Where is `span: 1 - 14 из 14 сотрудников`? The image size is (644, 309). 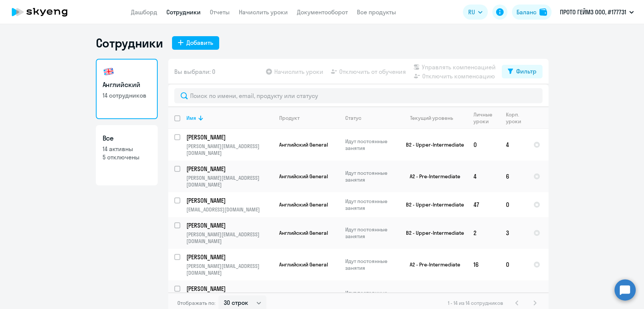
span: 1 - 14 из 14 сотрудников is located at coordinates (475, 303).